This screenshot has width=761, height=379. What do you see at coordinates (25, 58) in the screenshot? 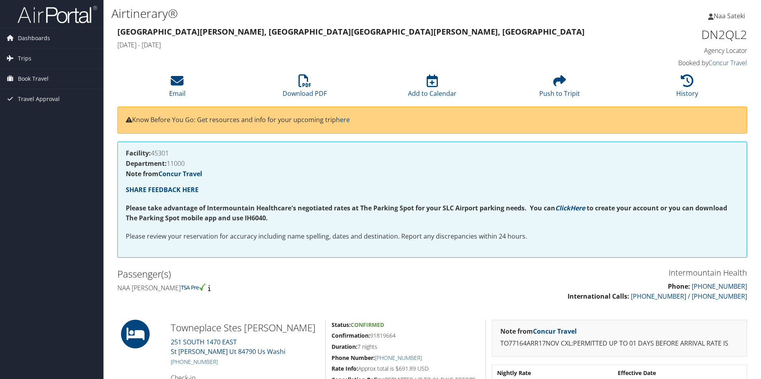
I see `span: Trips` at bounding box center [25, 58].